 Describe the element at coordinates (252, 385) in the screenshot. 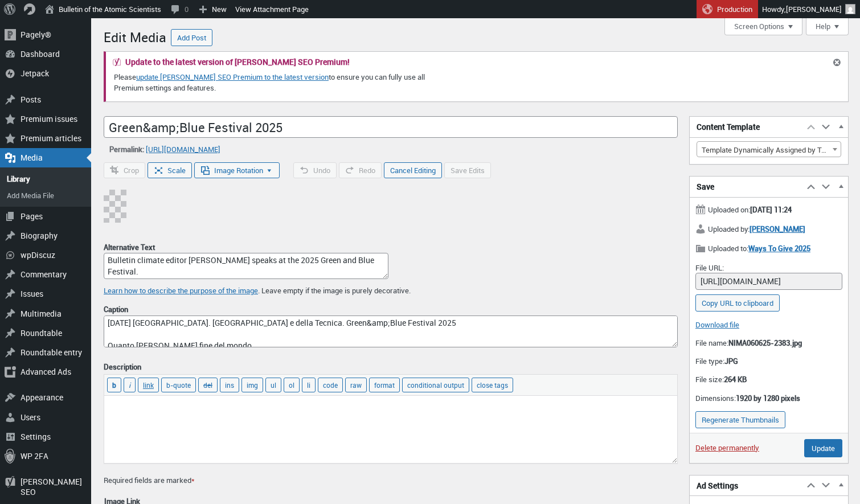

I see `input: Insert image` at that location.